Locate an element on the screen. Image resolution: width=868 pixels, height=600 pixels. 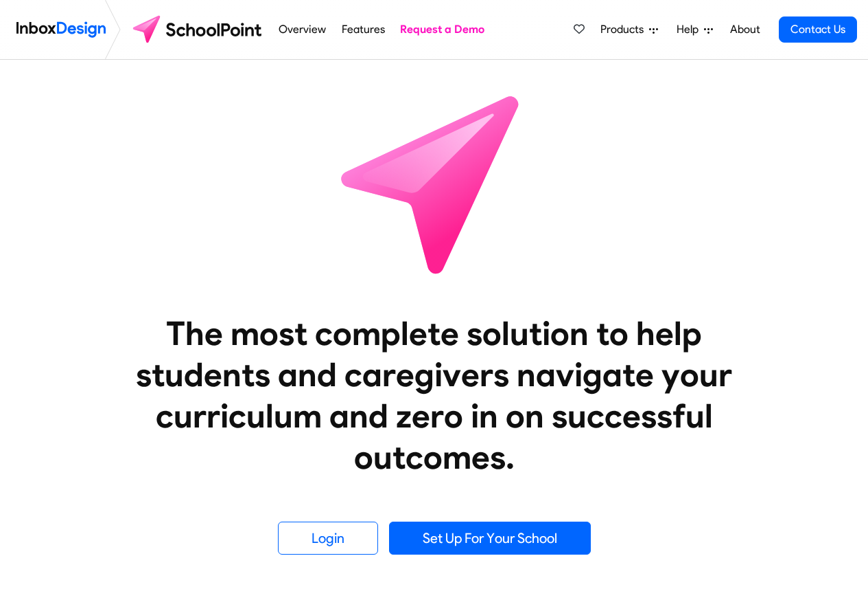
heading: The most complete solution to help students and caregivers navigate your curriculum and zero in o... is located at coordinates (435, 395).